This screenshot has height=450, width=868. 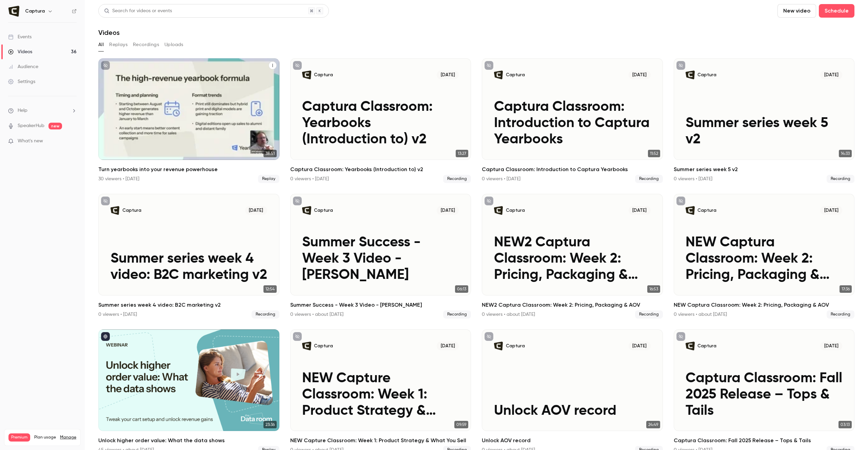 What do you see at coordinates (270, 153) in the screenshot?
I see `span: 38:51` at bounding box center [270, 153].